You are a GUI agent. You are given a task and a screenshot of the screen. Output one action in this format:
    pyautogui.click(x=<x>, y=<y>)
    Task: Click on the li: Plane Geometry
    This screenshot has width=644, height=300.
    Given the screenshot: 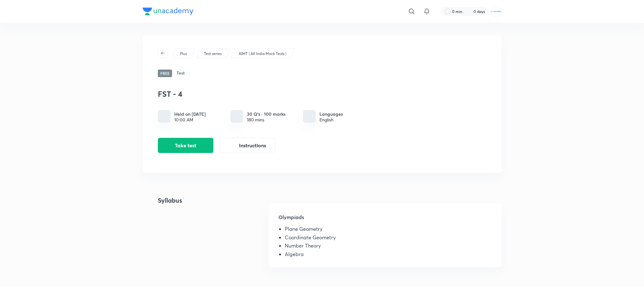 What is the action you would take?
    pyautogui.click(x=388, y=230)
    